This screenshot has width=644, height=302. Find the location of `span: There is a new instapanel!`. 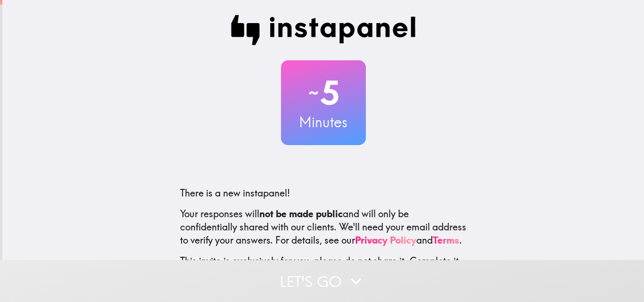

span: There is a new instapanel! is located at coordinates (235, 192).